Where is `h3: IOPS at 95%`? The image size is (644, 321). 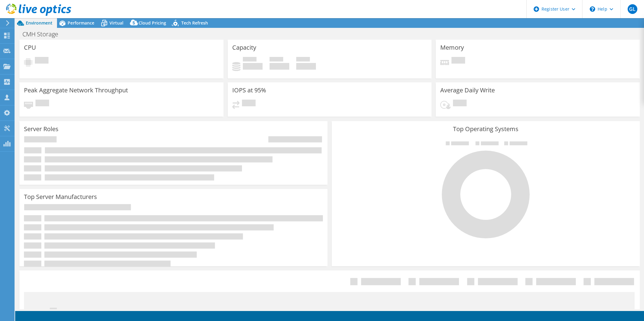 h3: IOPS at 95% is located at coordinates (249, 90).